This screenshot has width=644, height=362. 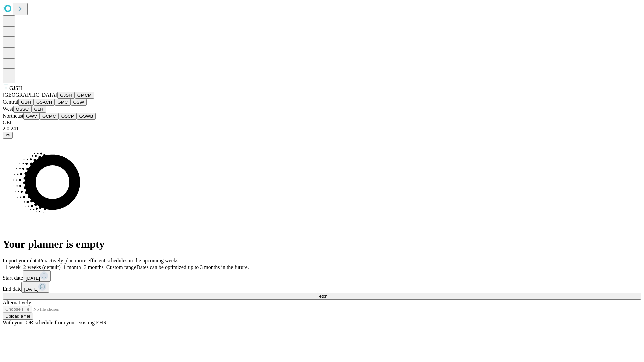 What do you see at coordinates (17, 316) in the screenshot?
I see `button: Upload a file` at bounding box center [17, 316].